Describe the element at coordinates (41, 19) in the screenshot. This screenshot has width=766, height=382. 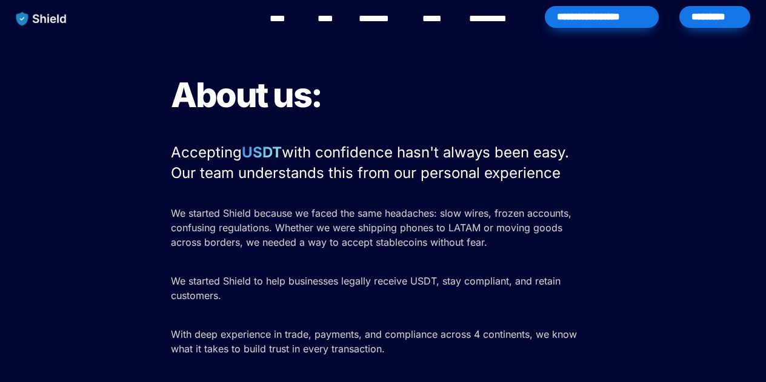
I see `img: website logo` at that location.